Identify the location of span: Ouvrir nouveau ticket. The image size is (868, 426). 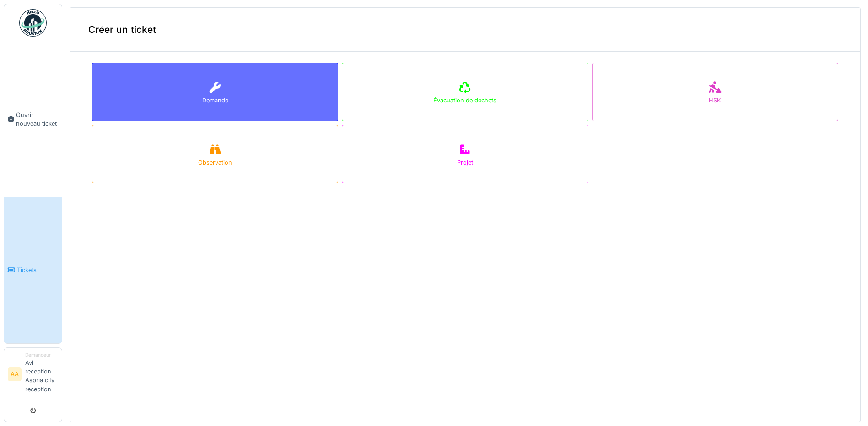
(37, 119).